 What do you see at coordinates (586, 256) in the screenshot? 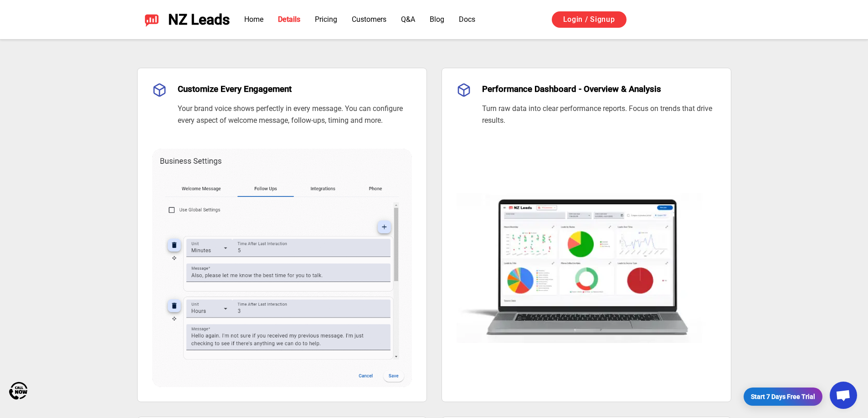
I see `img: Performance Dashboard - Overview & Analysis` at bounding box center [586, 256].